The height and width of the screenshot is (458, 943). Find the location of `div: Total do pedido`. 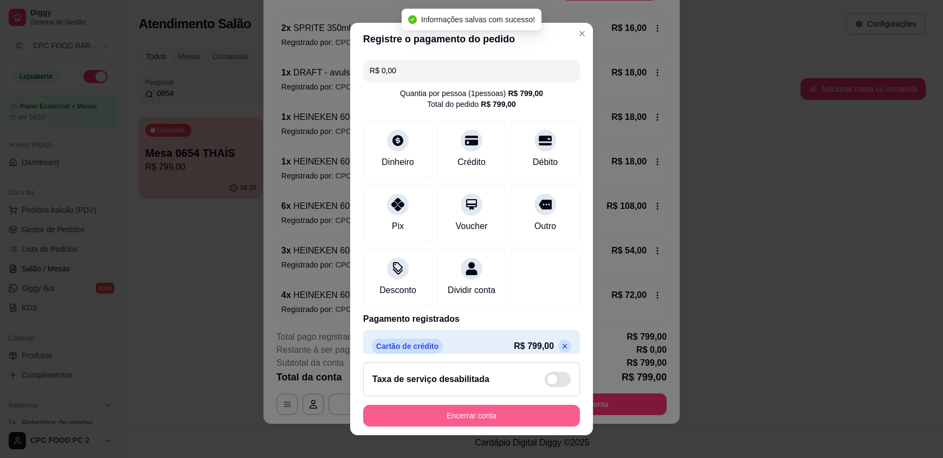

div: Total do pedido is located at coordinates (472, 104).